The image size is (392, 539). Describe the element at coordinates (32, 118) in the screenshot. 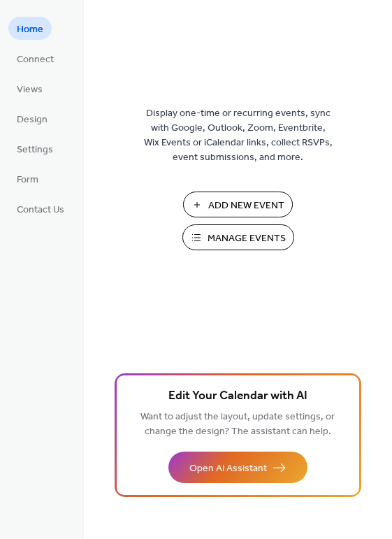

I see `a: Design` at that location.